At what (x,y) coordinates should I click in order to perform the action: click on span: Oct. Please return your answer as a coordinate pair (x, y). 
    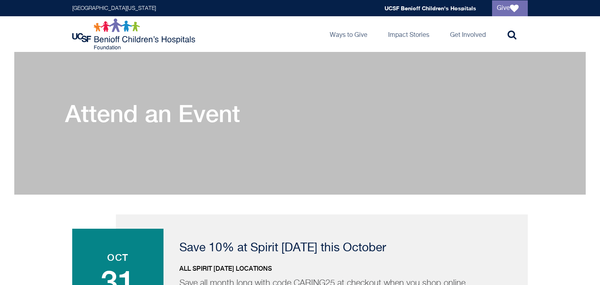
    Looking at the image, I should click on (118, 257).